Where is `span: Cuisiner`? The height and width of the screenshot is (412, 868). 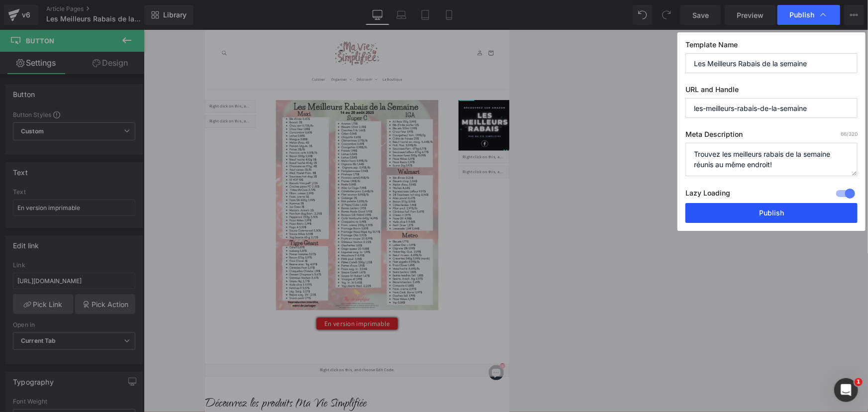 span: Cuisiner is located at coordinates (225, 98).